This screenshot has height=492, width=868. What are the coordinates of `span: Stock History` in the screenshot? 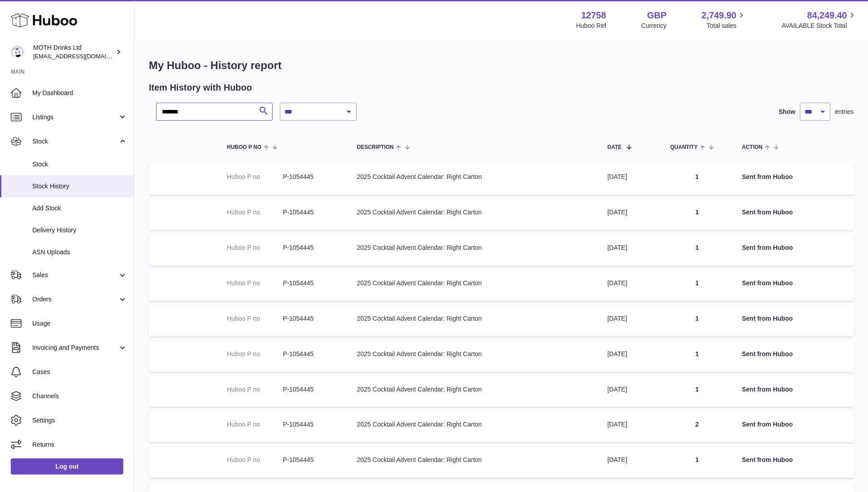 It's located at (80, 186).